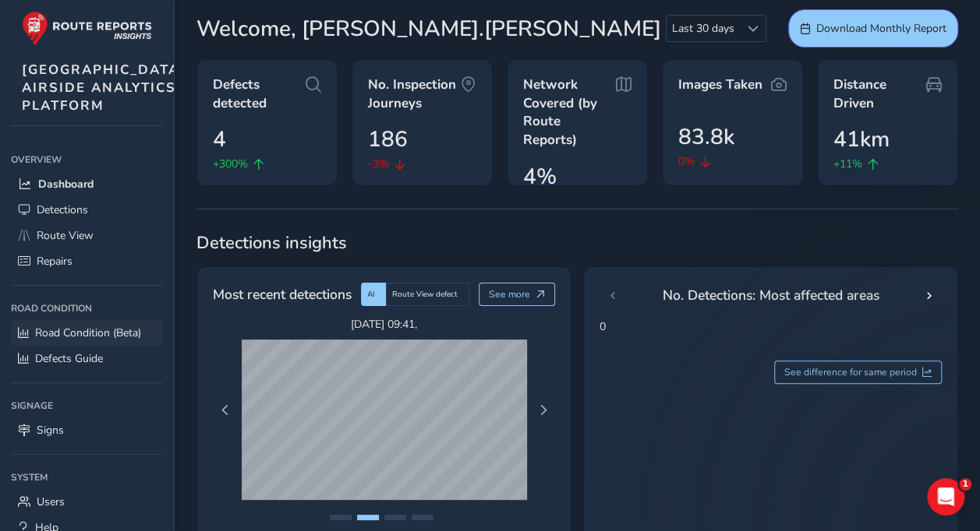 The image size is (980, 531). Describe the element at coordinates (414, 94) in the screenshot. I see `span: No. Inspection Journeys` at that location.